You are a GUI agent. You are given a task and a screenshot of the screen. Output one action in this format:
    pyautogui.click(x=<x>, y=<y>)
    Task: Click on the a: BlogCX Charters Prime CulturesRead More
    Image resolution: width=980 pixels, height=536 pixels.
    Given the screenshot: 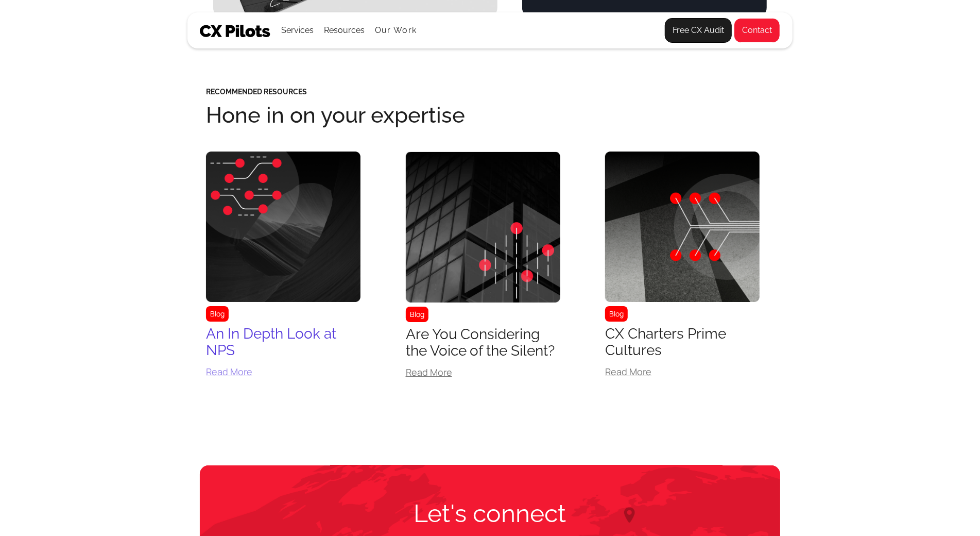 What is the action you would take?
    pyautogui.click(x=682, y=268)
    